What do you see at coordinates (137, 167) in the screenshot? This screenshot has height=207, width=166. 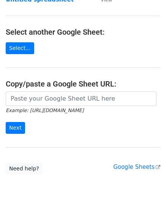 I see `a: Google Sheets` at bounding box center [137, 167].